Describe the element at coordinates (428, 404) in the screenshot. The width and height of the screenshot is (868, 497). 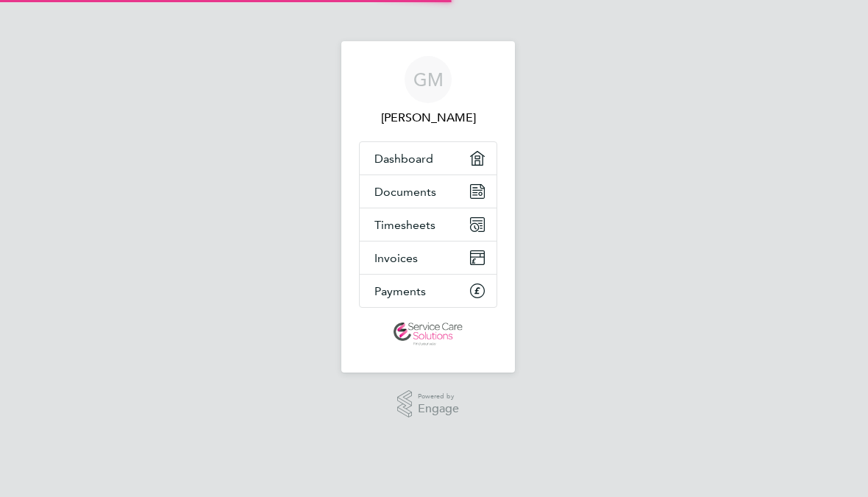
I see `a: Powered byEngage` at that location.